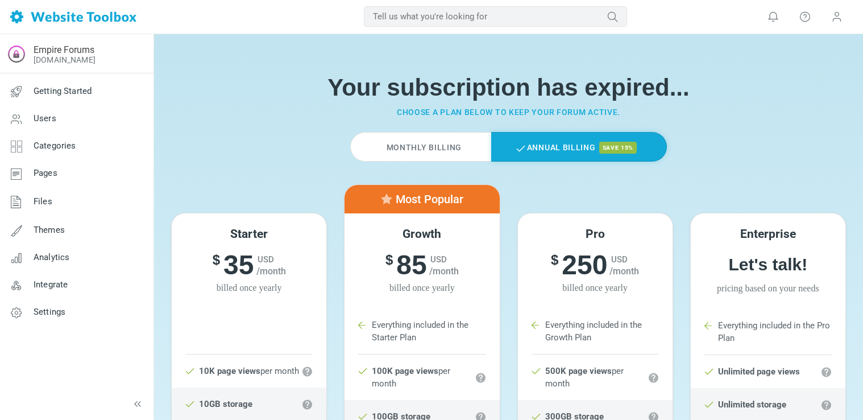  What do you see at coordinates (16, 54) in the screenshot?
I see `img: fetchedfavicon.png` at bounding box center [16, 54].